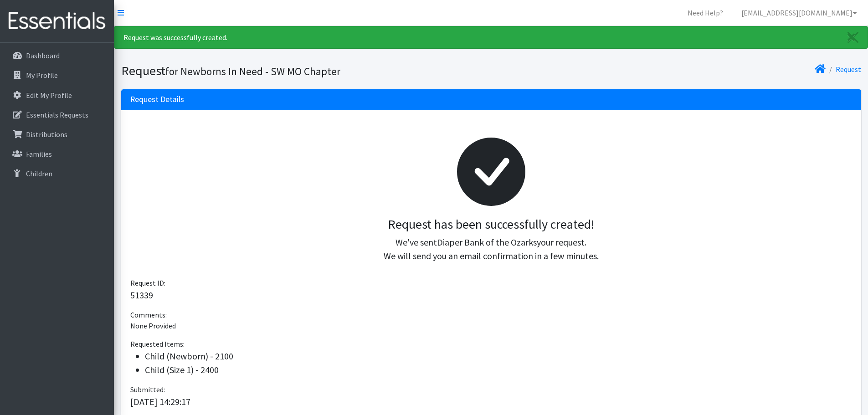  I want to click on p: 51339, so click(492, 295).